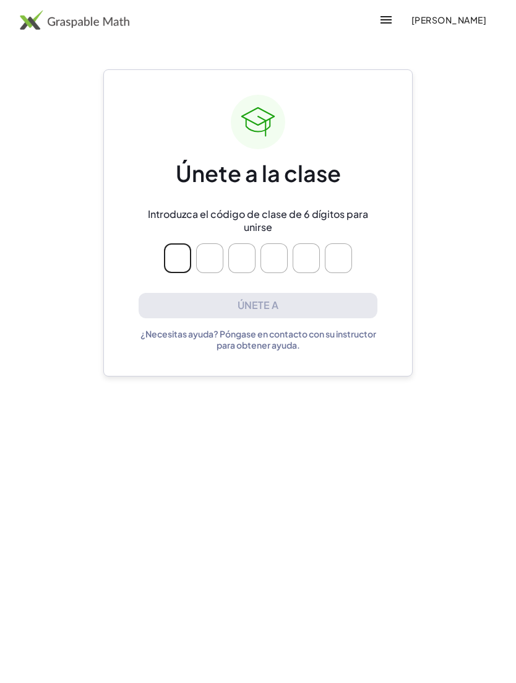 Image resolution: width=516 pixels, height=683 pixels. I want to click on input: Por favor, introduzca el carácter 5 de OTP, so click(306, 258).